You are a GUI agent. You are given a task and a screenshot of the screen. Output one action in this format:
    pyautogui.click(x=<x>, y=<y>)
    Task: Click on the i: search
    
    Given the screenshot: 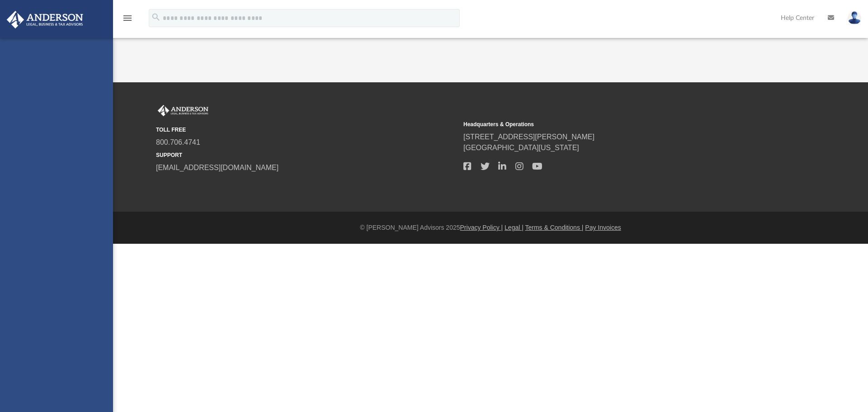 What is the action you would take?
    pyautogui.click(x=156, y=17)
    